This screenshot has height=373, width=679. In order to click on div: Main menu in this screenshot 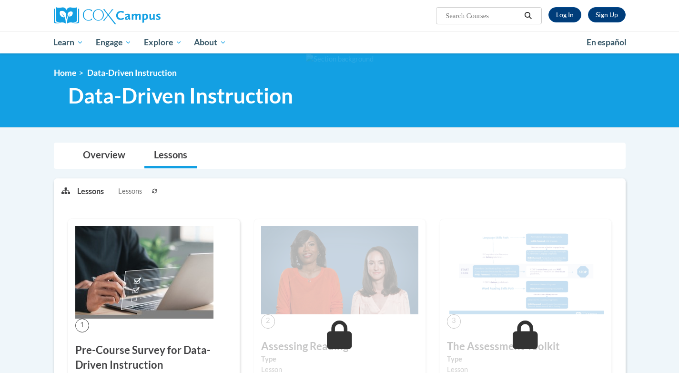, I will do `click(340, 42)`.